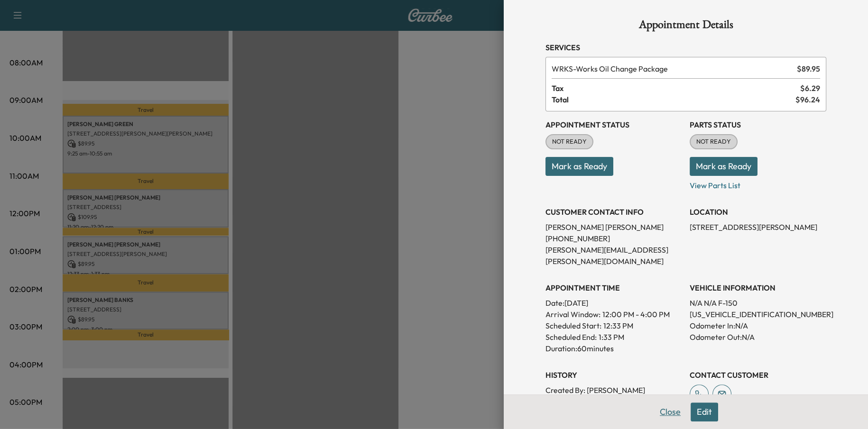 This screenshot has width=868, height=429. What do you see at coordinates (614, 314) in the screenshot?
I see `p: Arrival Window:` at bounding box center [614, 314].